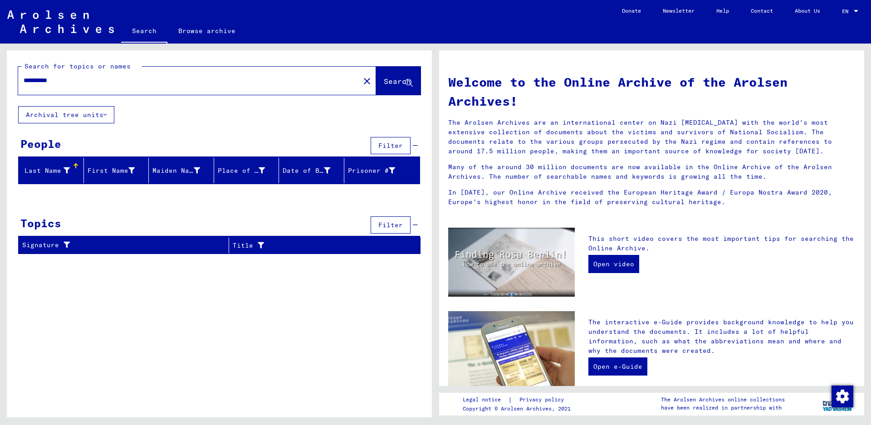  I want to click on a: Open video, so click(614, 264).